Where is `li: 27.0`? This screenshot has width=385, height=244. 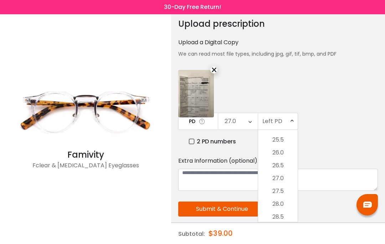
li: 27.0 is located at coordinates (278, 178).